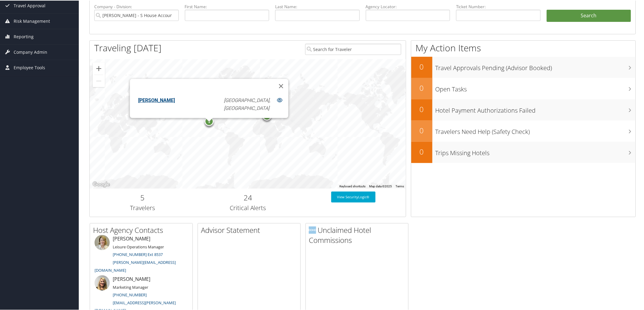 This screenshot has height=310, width=644. Describe the element at coordinates (99, 68) in the screenshot. I see `button: Zoom in` at that location.